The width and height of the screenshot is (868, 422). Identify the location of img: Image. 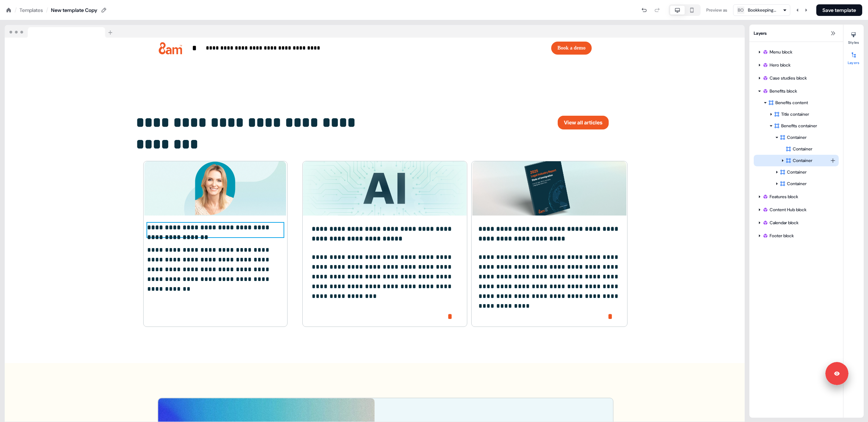
(170, 48).